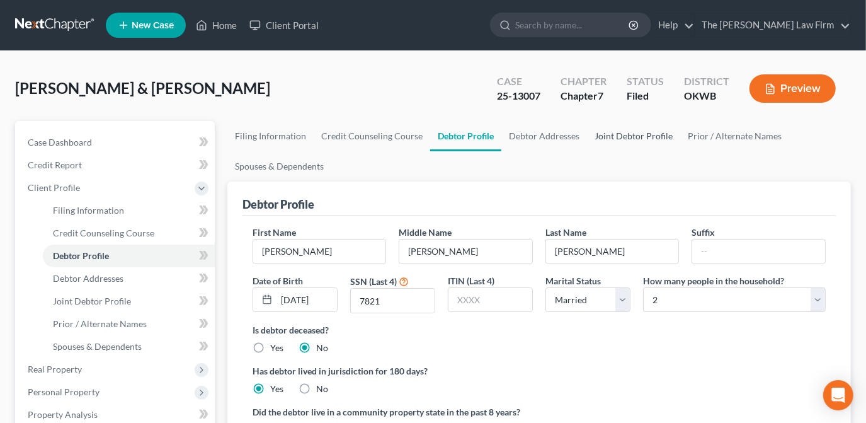 This screenshot has width=866, height=423. Describe the element at coordinates (81, 255) in the screenshot. I see `span: Debtor Profile` at that location.